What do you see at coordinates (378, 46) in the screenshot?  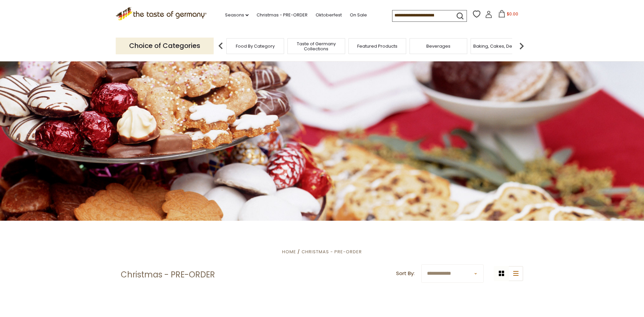 I see `a: Featured Products` at bounding box center [378, 46].